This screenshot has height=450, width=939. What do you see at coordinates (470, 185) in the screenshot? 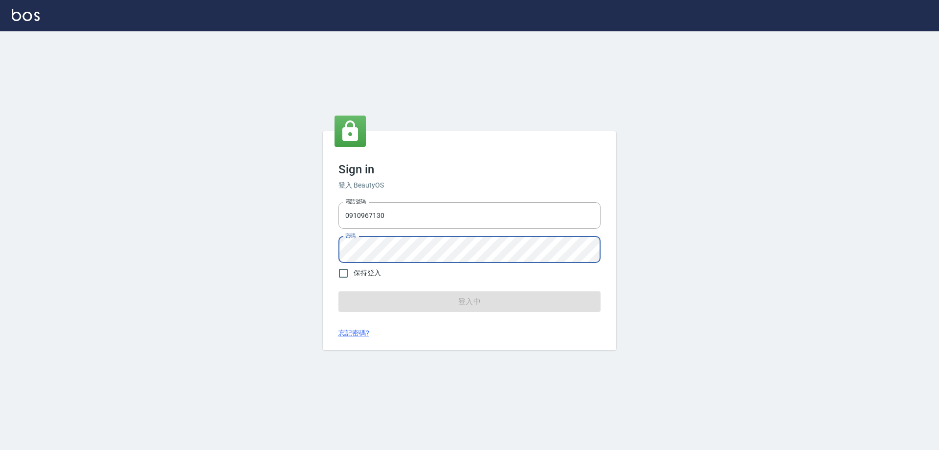
I see `h6: 登入 BeautyOS` at bounding box center [470, 185].